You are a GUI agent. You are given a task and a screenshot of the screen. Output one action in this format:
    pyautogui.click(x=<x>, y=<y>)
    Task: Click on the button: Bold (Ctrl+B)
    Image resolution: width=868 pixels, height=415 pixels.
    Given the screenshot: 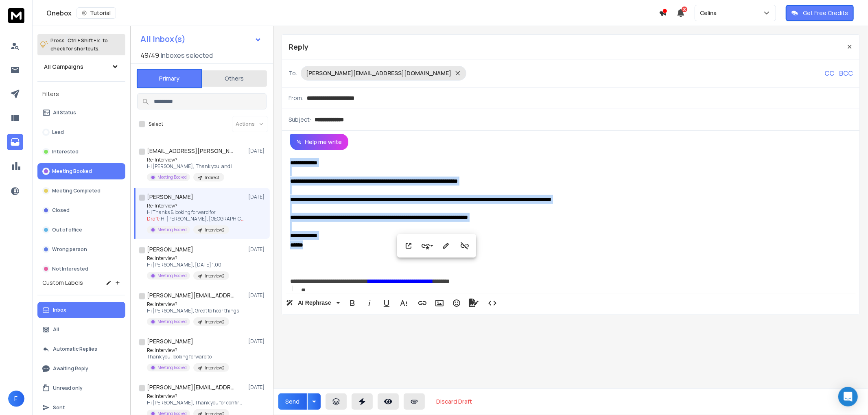 What is the action you would take?
    pyautogui.click(x=352, y=303)
    